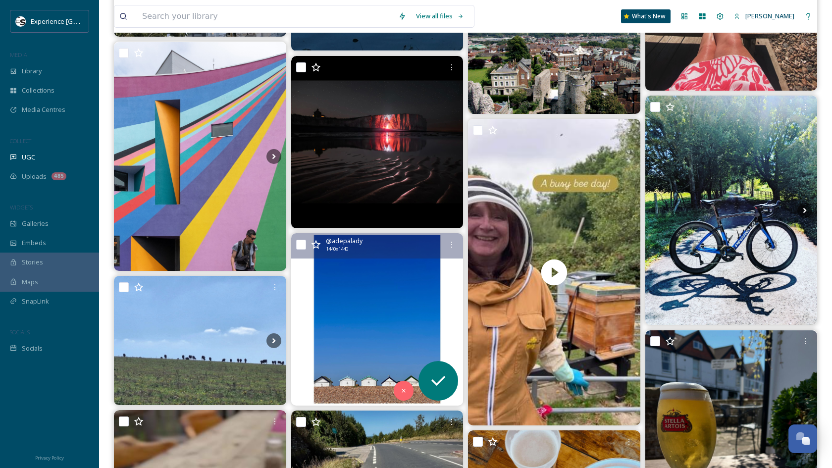  Describe the element at coordinates (50, 457) in the screenshot. I see `a: Privacy Policy` at that location.